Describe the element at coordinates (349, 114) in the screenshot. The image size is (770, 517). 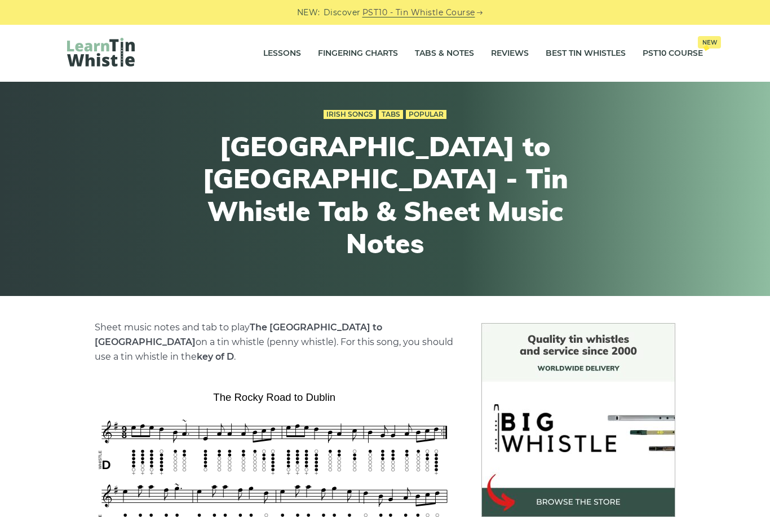
I see `a: Irish Songs` at that location.